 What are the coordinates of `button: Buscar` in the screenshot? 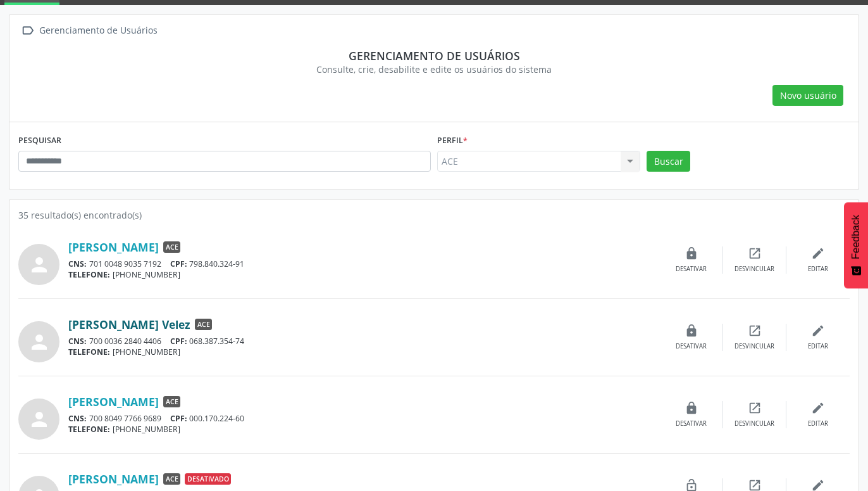 It's located at (668, 161).